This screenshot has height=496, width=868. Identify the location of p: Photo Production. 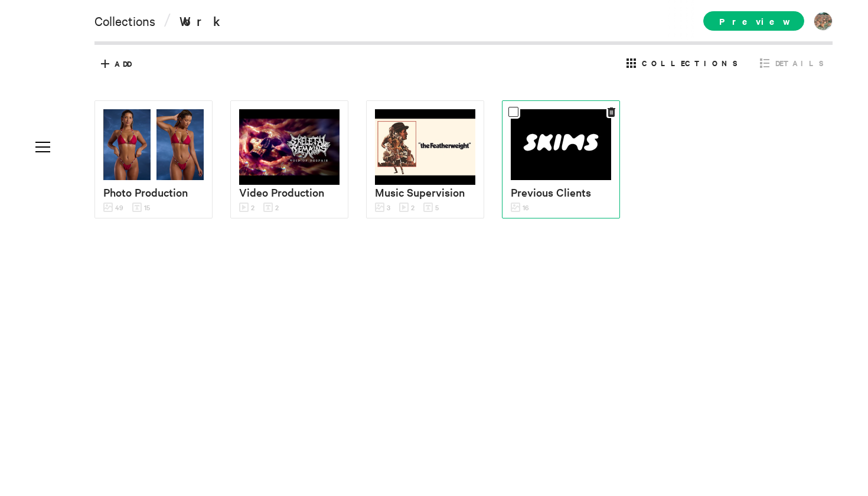
(154, 192).